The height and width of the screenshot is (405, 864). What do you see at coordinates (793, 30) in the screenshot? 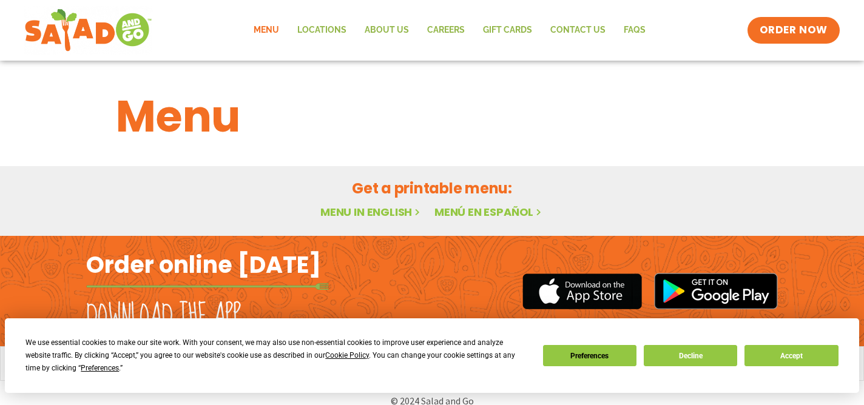
I see `span: ORDER NOW` at bounding box center [793, 30].